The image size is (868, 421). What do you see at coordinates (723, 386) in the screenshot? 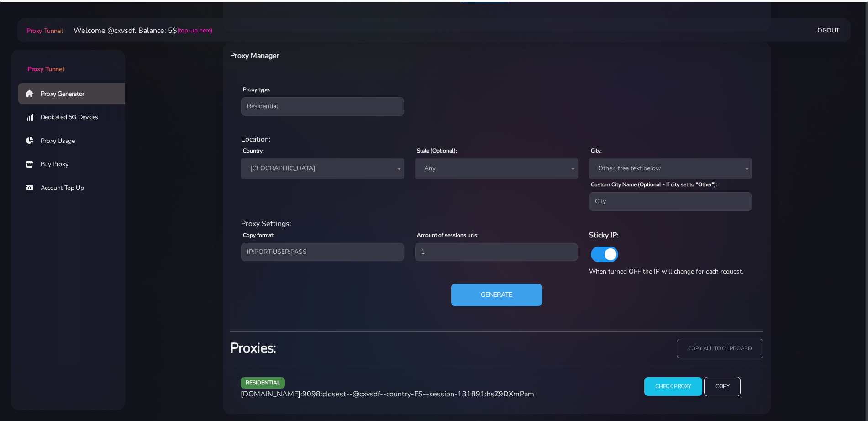
I see `input: Copy` at bounding box center [723, 386].